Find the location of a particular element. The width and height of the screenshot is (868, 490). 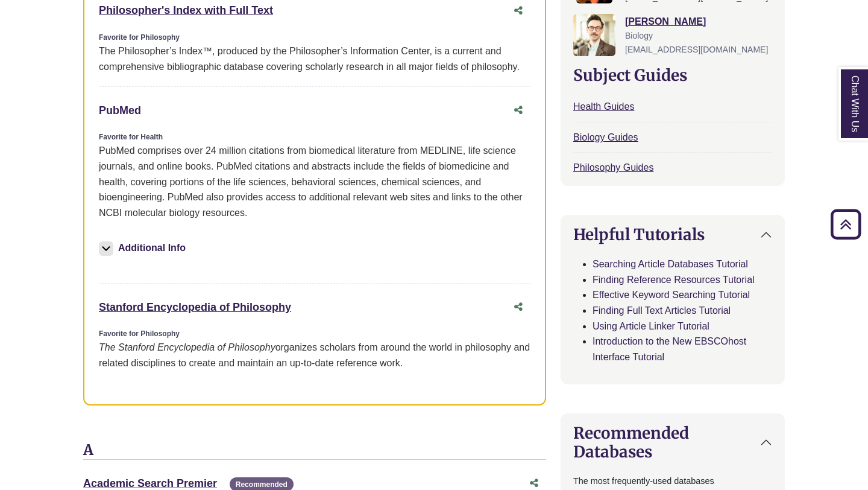

div: Favorite for Health is located at coordinates (314, 137).